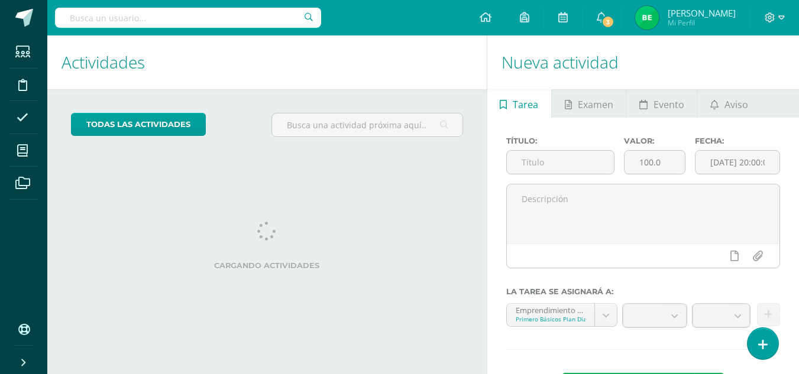 The image size is (799, 374). What do you see at coordinates (551, 319) in the screenshot?
I see `div: Primero Básicos Plan Diario` at bounding box center [551, 319].